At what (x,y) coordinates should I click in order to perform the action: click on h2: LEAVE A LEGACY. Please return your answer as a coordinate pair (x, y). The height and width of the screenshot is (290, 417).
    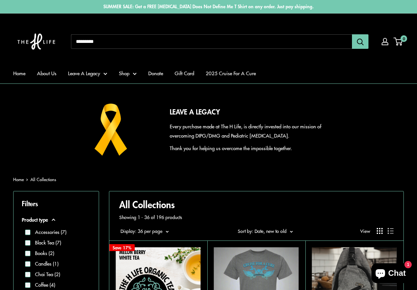
    Looking at the image, I should click on (258, 112).